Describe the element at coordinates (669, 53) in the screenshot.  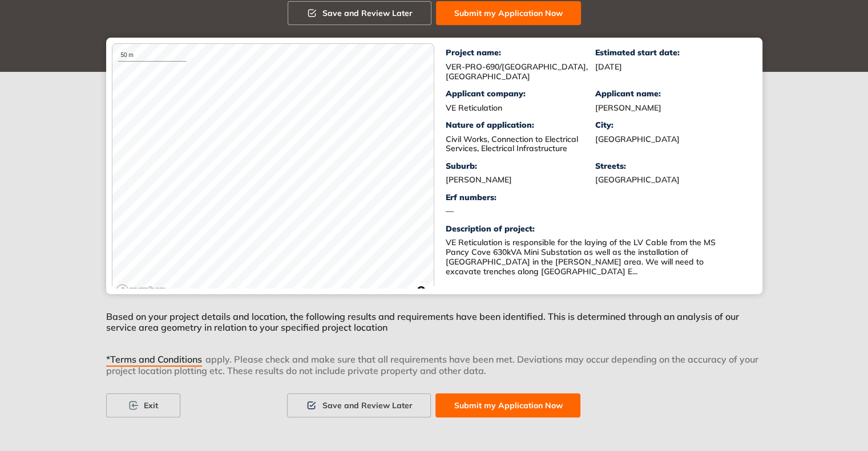
I see `div: Estimated start date:` at that location.